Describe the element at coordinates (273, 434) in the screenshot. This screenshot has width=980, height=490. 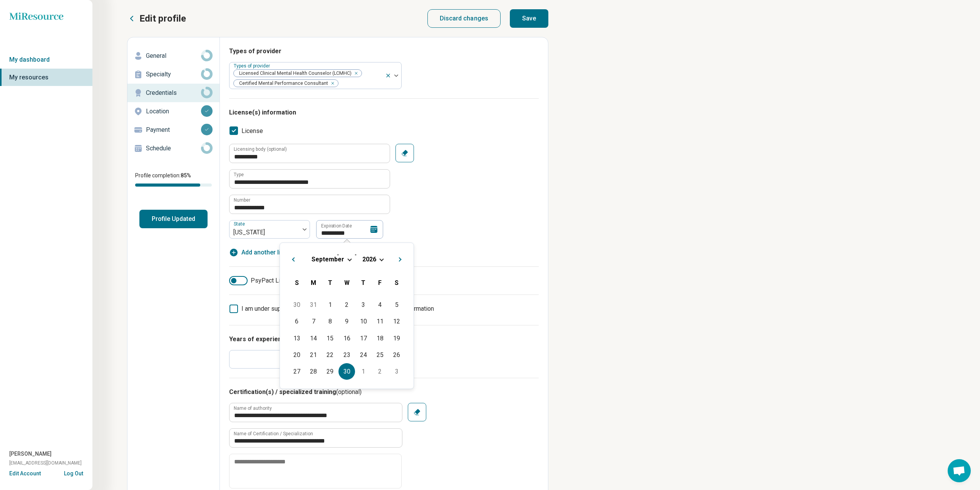
I see `label: Name of Certification / Specialization` at that location.